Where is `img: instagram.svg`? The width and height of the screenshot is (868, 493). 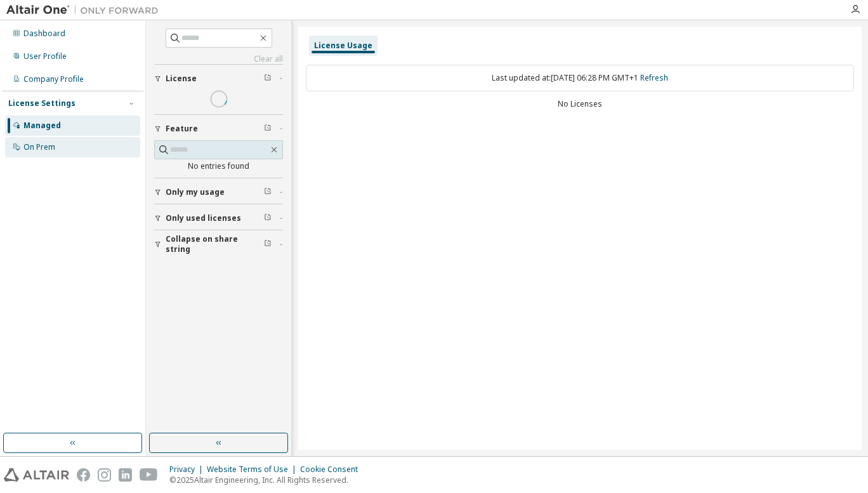
img: instagram.svg is located at coordinates (104, 474).